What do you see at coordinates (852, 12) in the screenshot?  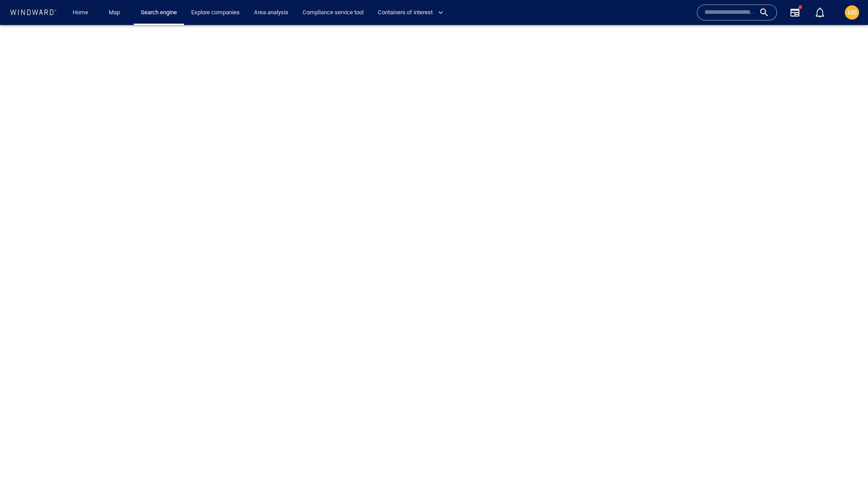 I see `button: MB` at bounding box center [852, 12].